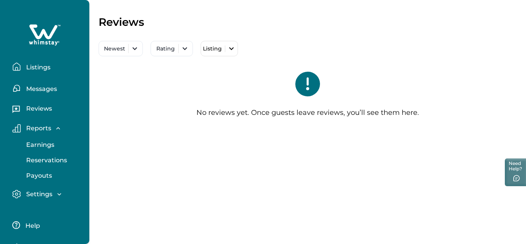 Image resolution: width=526 pixels, height=244 pixels. What do you see at coordinates (53, 145) in the screenshot?
I see `button: Earnings` at bounding box center [53, 145].